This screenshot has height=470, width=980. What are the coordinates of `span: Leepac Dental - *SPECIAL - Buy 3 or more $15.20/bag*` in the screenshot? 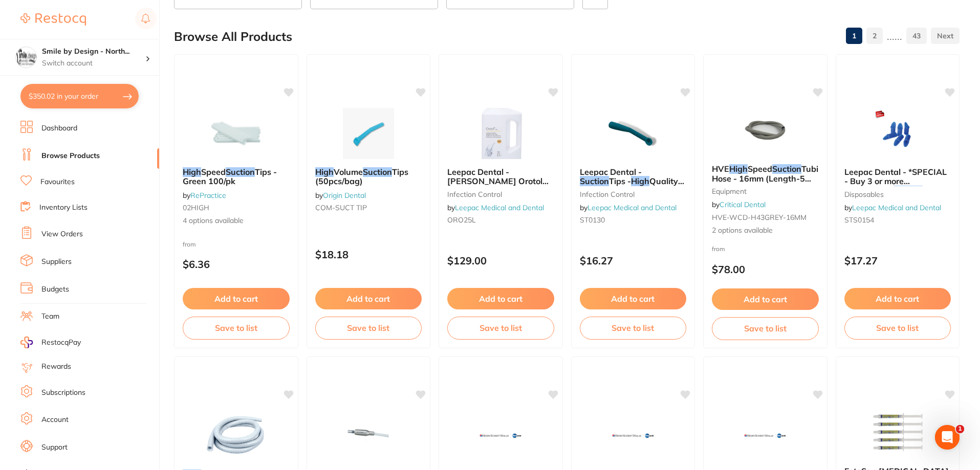 It's located at (896, 181).